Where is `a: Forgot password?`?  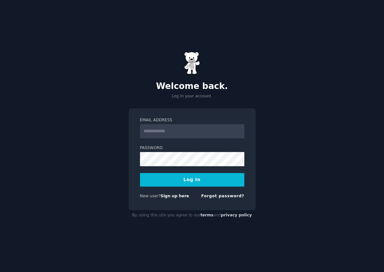 a: Forgot password? is located at coordinates (222, 196).